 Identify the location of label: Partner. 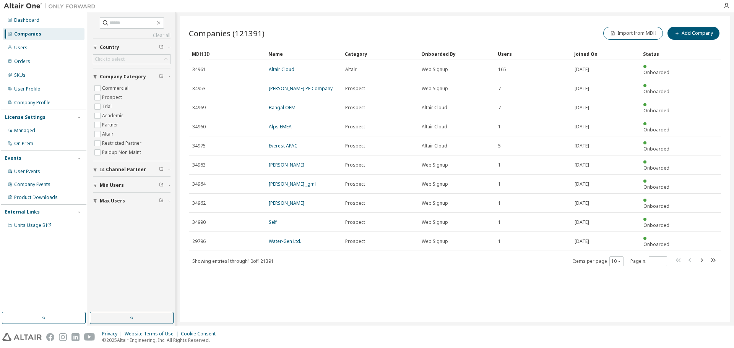
(111, 125).